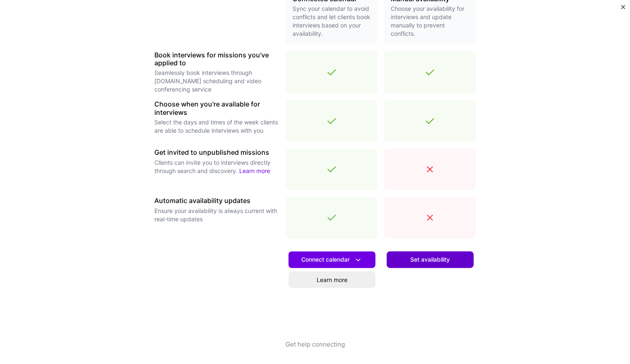 This screenshot has width=630, height=364. What do you see at coordinates (217, 108) in the screenshot?
I see `h3: Choose when you're available for interviews` at bounding box center [217, 108].